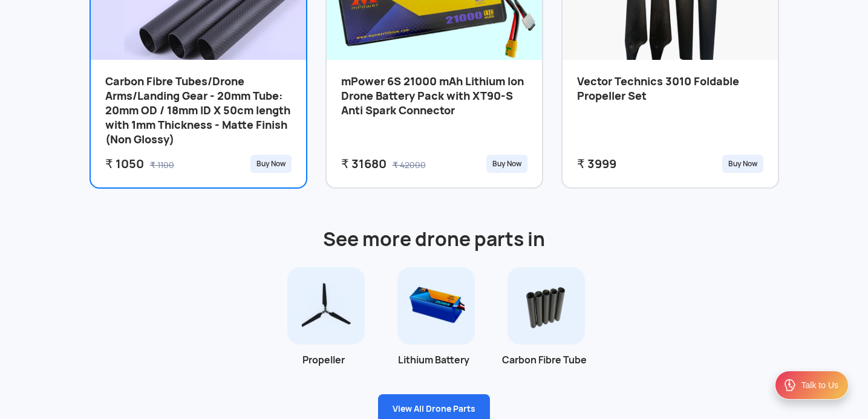  Describe the element at coordinates (198, 112) in the screenshot. I see `h3: Carbon Fibre Tubes/Drone Arms/Landing Gear - 20mm Tube: 20mm OD / 18mm ID X 50cm length with 1mm ...` at that location.